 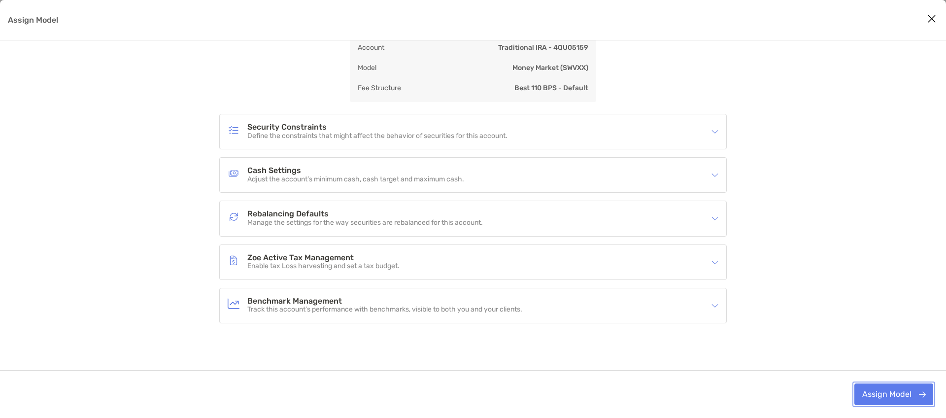 What do you see at coordinates (356, 179) in the screenshot?
I see `p: Adjust the account’s minimum cash, cash target and maximum cash.` at bounding box center [356, 179].